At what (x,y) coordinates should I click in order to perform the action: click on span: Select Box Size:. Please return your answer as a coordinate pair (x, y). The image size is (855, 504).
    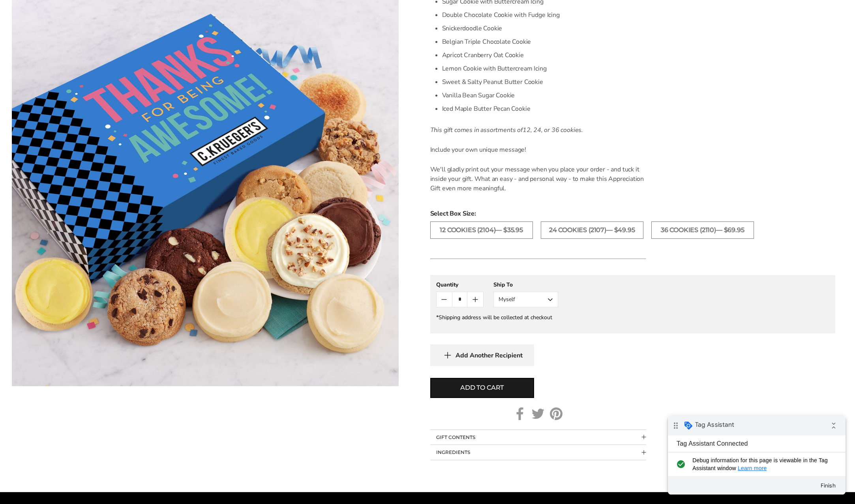
    Looking at the image, I should click on (633, 214).